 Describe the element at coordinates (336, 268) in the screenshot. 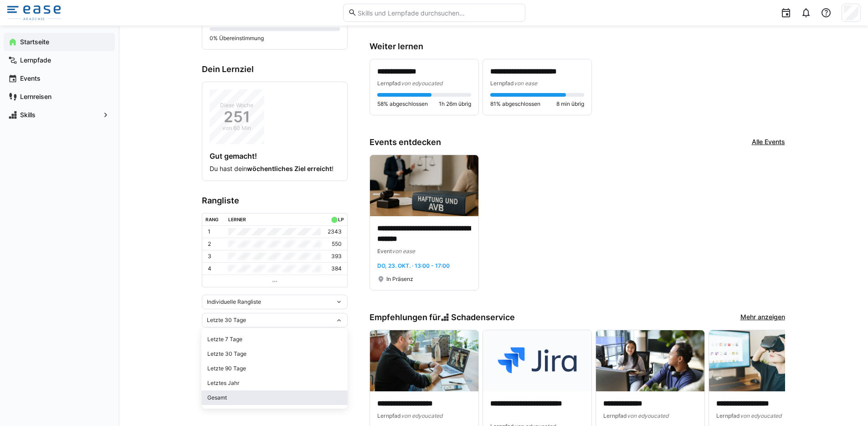

I see `p: 384` at that location.